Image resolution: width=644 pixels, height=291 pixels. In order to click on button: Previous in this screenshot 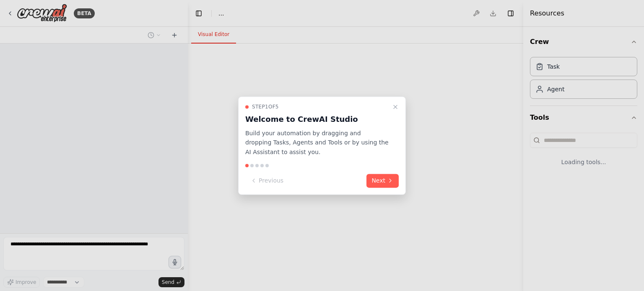, I will do `click(266, 181)`.